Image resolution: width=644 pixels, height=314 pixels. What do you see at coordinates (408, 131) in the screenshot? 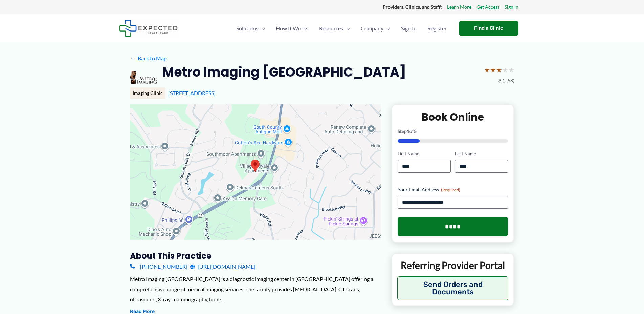
I see `span: 1` at bounding box center [408, 131].